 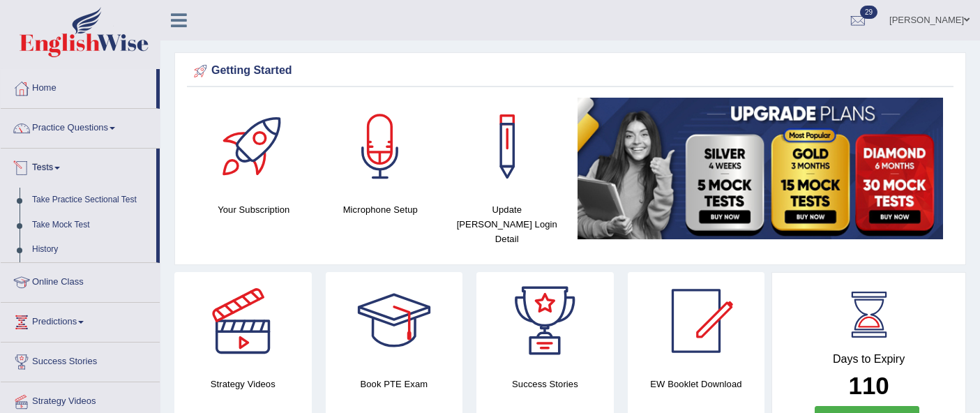 I want to click on a: Home, so click(x=79, y=86).